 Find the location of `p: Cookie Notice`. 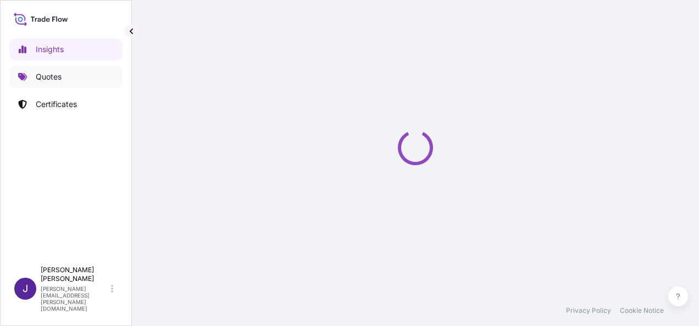

p: Cookie Notice is located at coordinates (642, 311).